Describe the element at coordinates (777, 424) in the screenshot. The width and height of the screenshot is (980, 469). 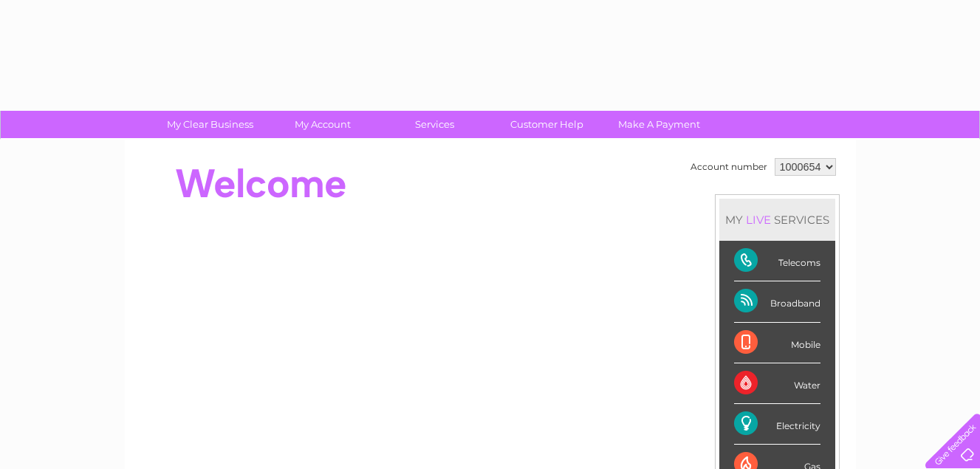
I see `div: Electricity` at that location.